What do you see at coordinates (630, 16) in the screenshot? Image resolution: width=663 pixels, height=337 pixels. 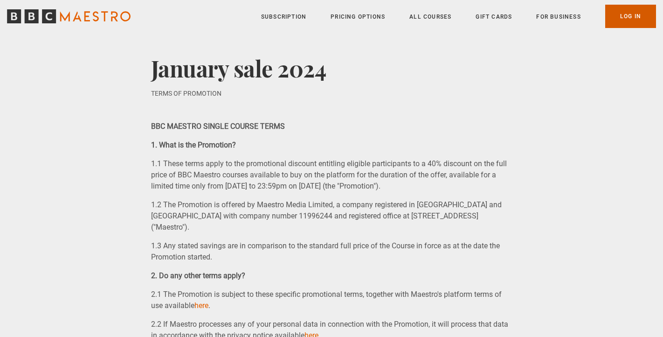 I see `a: Log In` at bounding box center [630, 16].